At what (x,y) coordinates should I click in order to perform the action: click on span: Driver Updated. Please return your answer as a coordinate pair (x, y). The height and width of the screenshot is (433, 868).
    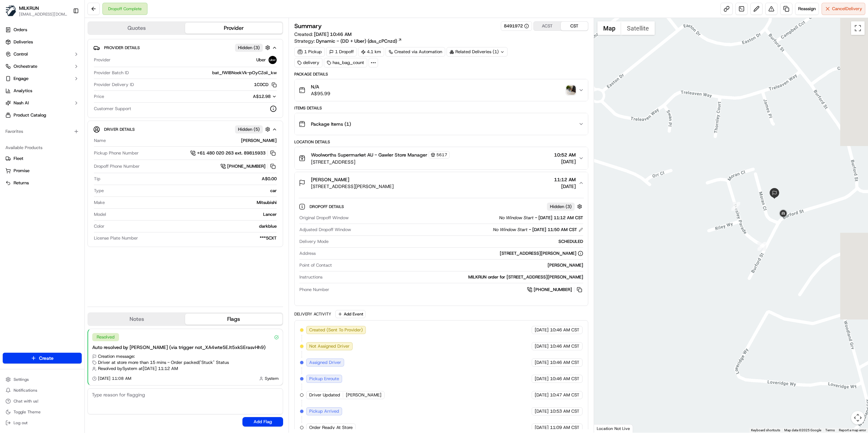
    Looking at the image, I should click on (324, 395).